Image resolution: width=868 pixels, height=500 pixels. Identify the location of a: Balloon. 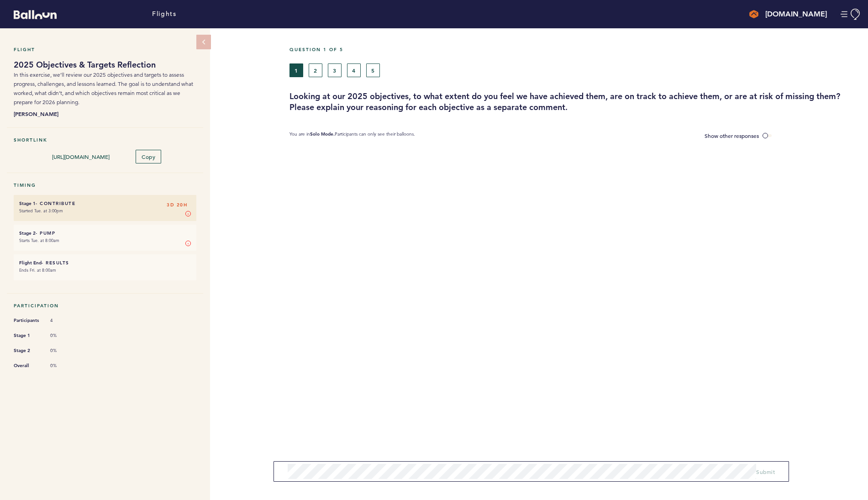
(31, 14).